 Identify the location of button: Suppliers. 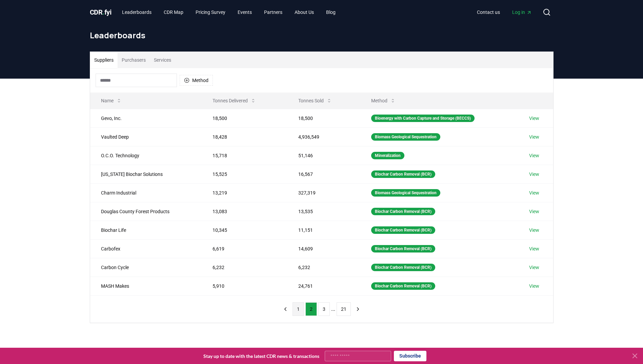
(104, 60).